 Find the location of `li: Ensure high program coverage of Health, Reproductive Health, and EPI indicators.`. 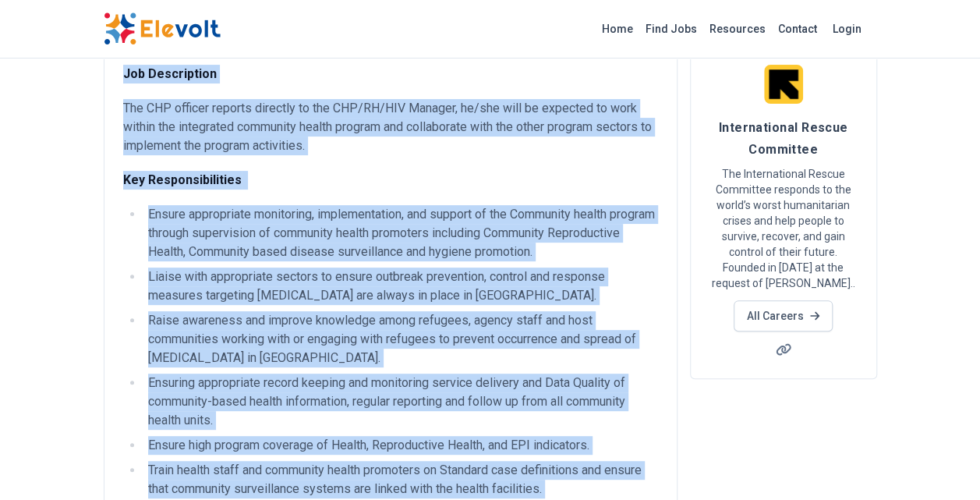

li: Ensure high program coverage of Health, Reproductive Health, and EPI indicators. is located at coordinates (400, 445).